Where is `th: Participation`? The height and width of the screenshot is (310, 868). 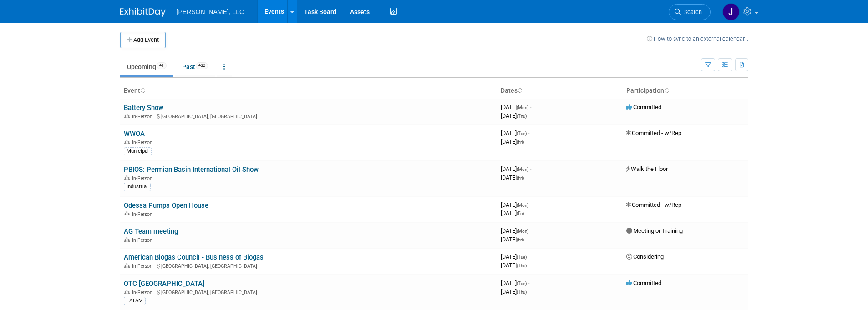 th: Participation is located at coordinates (685, 91).